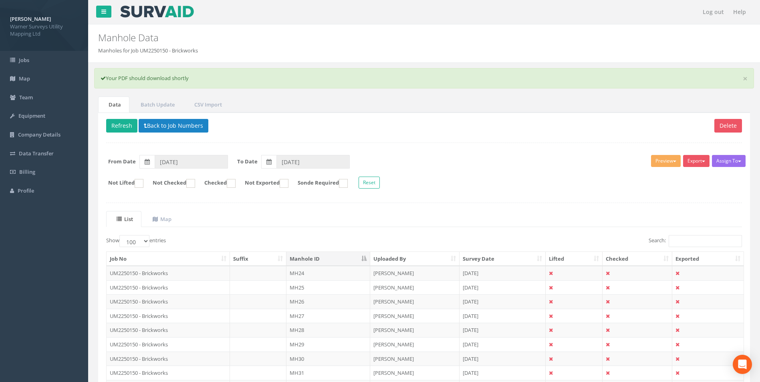 This screenshot has height=382, width=760. I want to click on label: From Date, so click(122, 161).